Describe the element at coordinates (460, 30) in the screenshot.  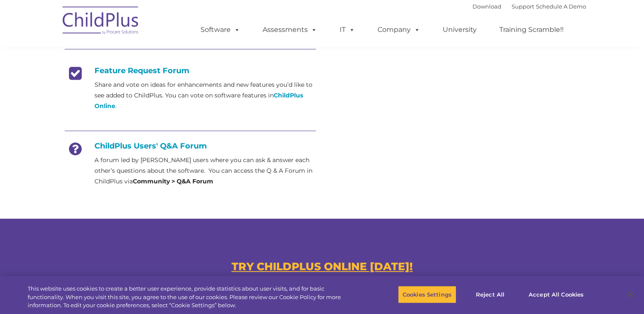
I see `a: University` at that location.